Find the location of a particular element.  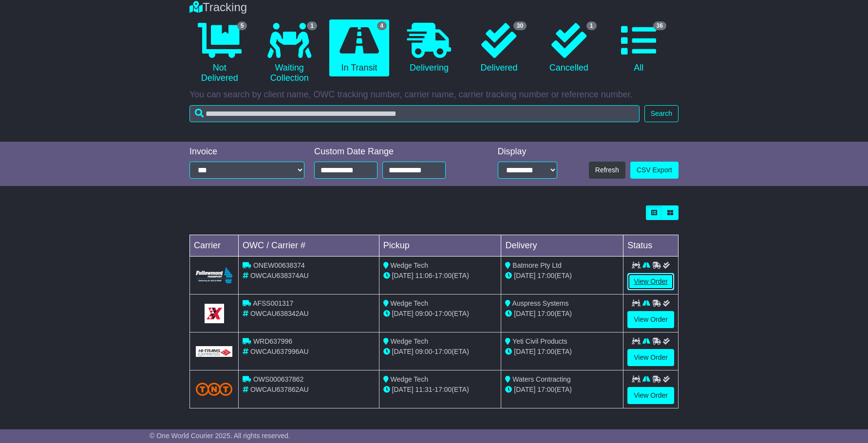

div: Display is located at coordinates (527, 151).